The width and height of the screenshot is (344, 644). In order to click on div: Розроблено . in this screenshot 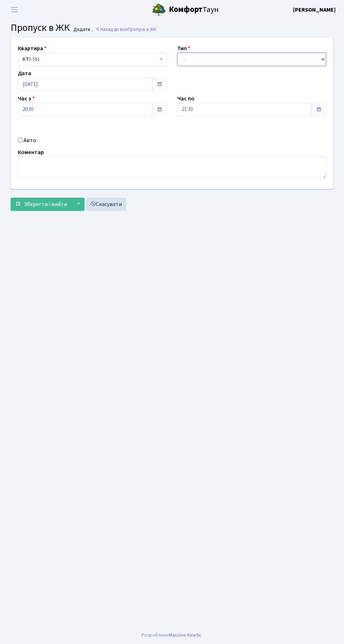, I will do `click(172, 635)`.